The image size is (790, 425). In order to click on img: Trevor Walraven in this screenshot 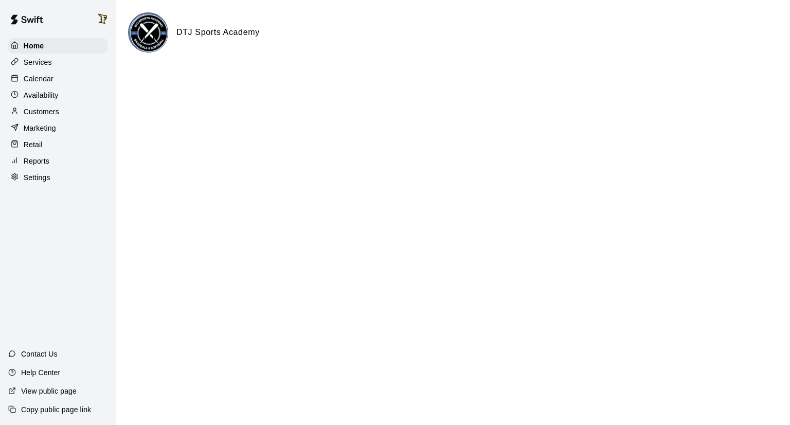, I will do `click(102, 19)`.